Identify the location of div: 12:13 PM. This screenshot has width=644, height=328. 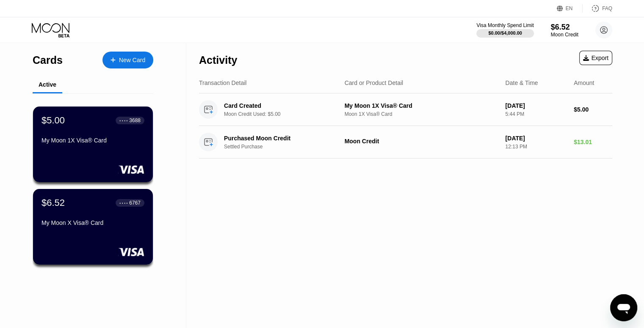
(536, 147).